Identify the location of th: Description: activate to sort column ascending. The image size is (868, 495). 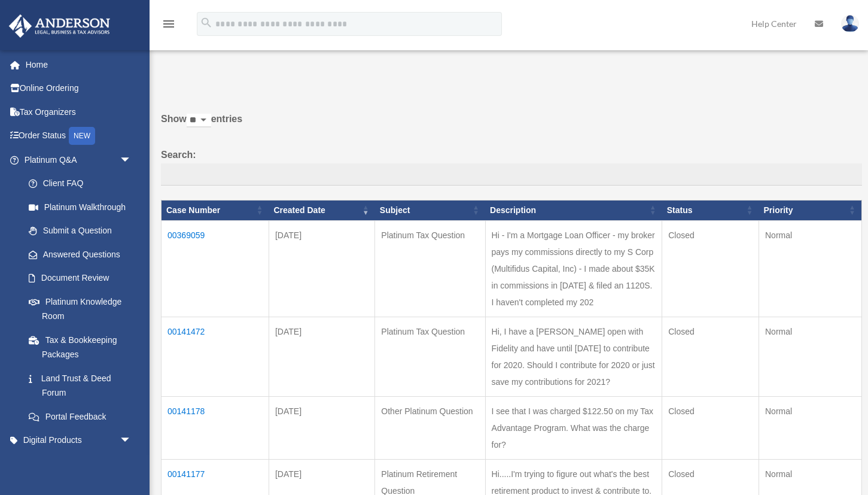
(574, 211).